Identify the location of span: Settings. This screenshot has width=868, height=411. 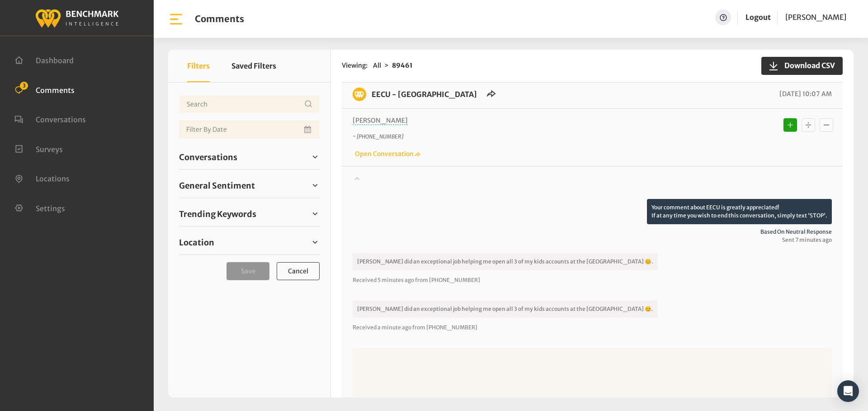
(50, 208).